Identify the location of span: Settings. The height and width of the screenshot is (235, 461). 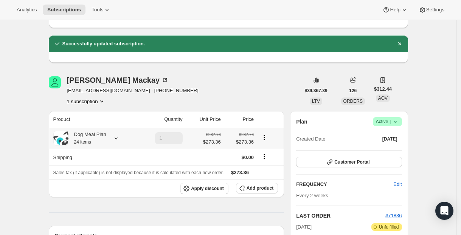
(435, 10).